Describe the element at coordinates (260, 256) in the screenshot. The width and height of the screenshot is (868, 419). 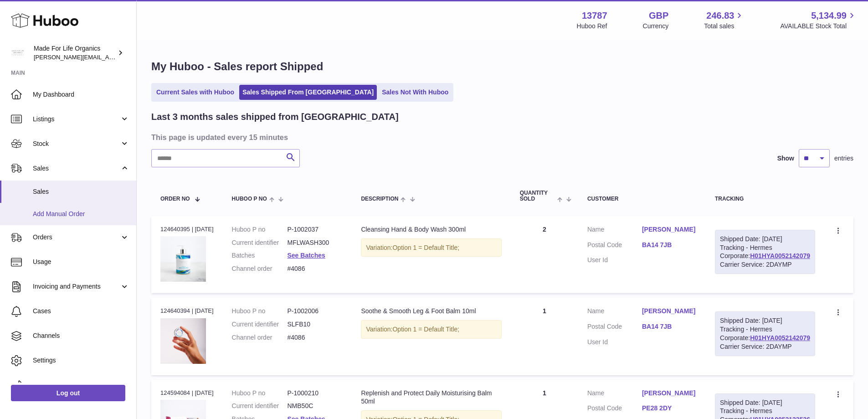
I see `dt: Batches` at that location.